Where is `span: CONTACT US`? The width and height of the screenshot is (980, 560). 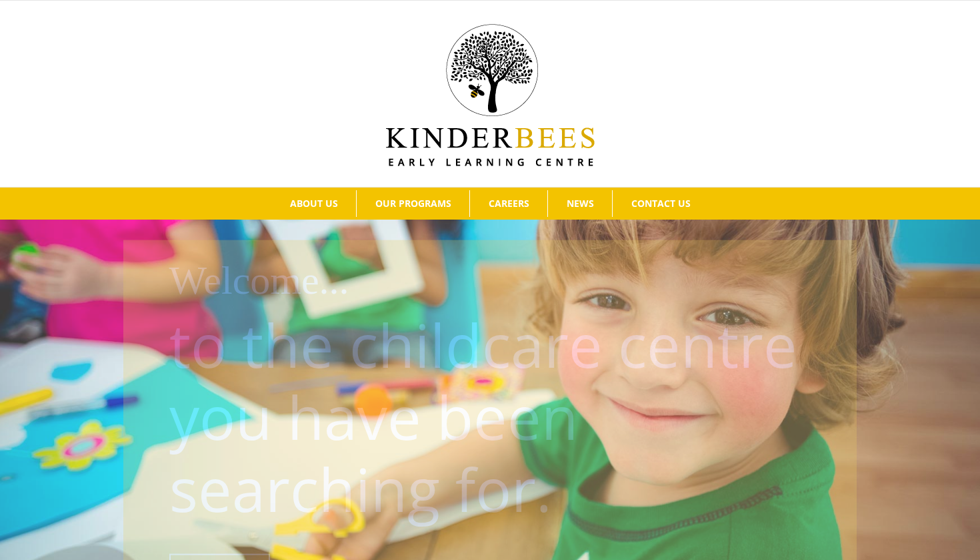
span: CONTACT US is located at coordinates (661, 203).